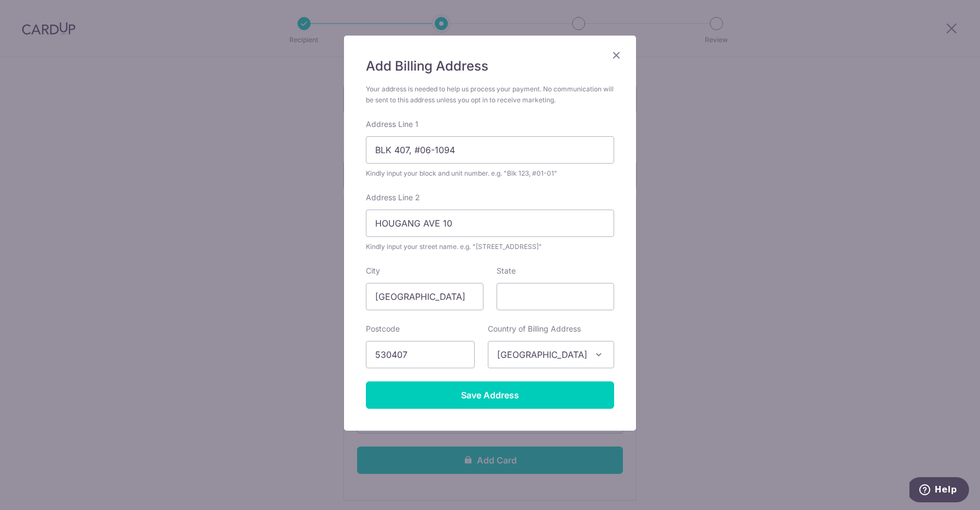  Describe the element at coordinates (392, 124) in the screenshot. I see `label: Address Line 1` at that location.